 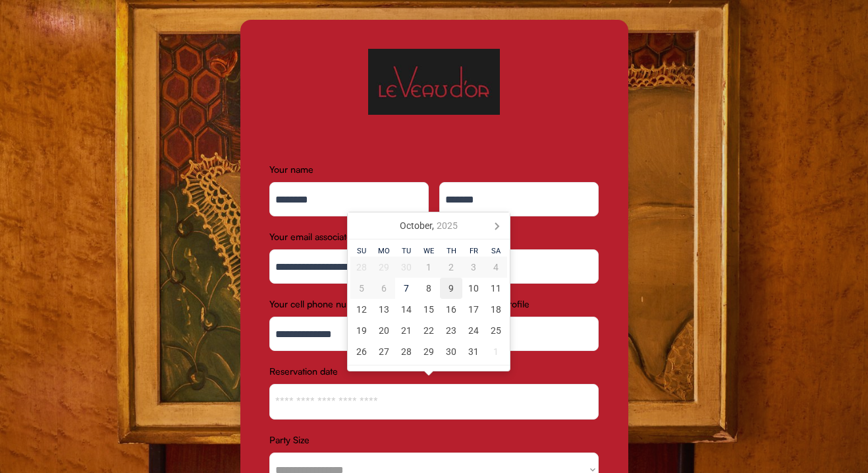 What do you see at coordinates (496, 250) in the screenshot?
I see `div: Sa` at bounding box center [496, 250].